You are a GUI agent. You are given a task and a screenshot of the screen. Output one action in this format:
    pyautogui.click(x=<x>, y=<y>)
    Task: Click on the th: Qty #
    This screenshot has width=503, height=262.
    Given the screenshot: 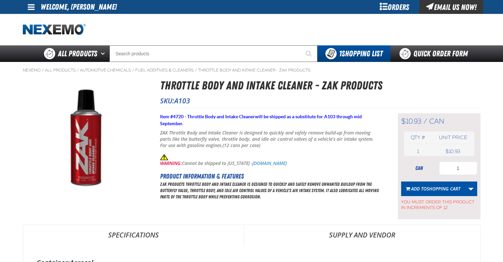 What is the action you would take?
    pyautogui.click(x=418, y=137)
    